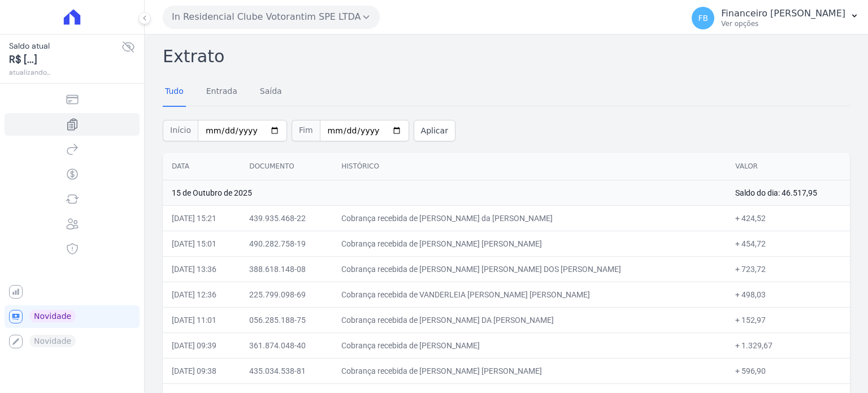 The image size is (868, 393). I want to click on span: Início, so click(180, 131).